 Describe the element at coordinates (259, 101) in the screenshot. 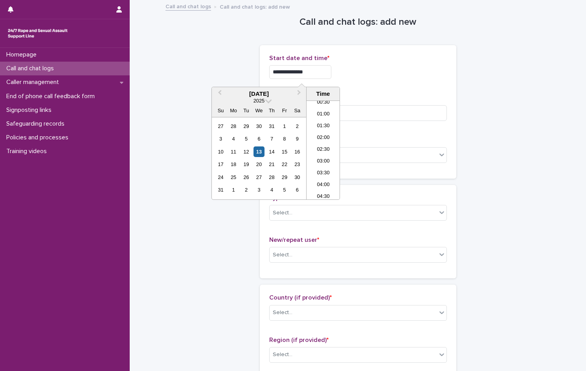

I see `span: 2025` at that location.